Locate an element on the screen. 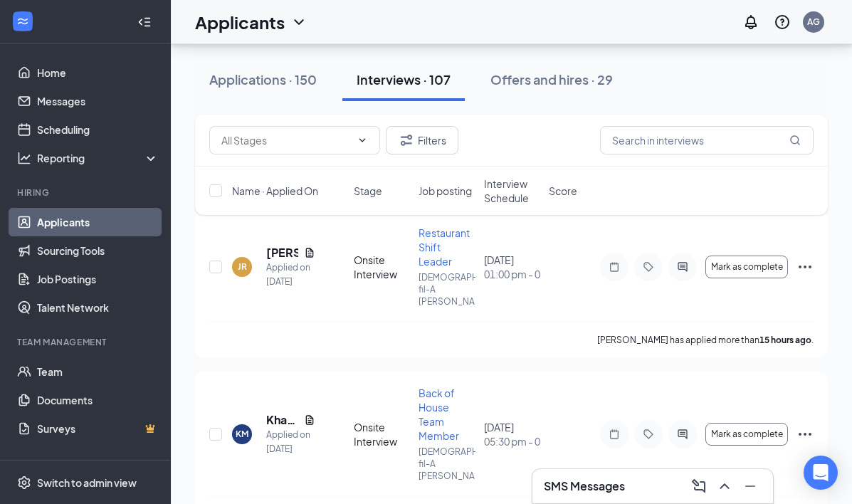 Image resolution: width=852 pixels, height=504 pixels. input: Search in interviews is located at coordinates (707, 140).